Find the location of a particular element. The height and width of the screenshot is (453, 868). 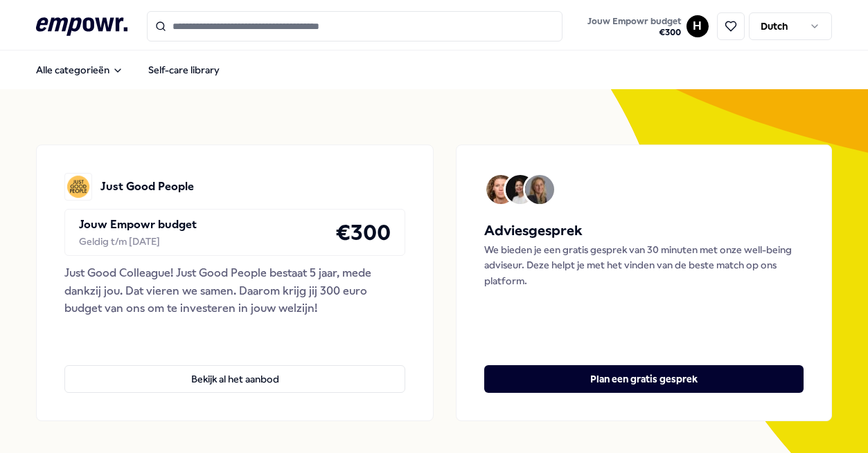

h5: Adviesgesprek is located at coordinates (643, 232).